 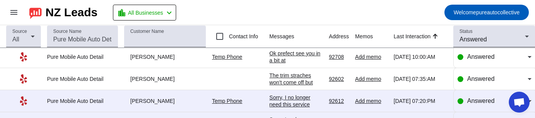 I want to click on th: Memos, so click(x=374, y=36).